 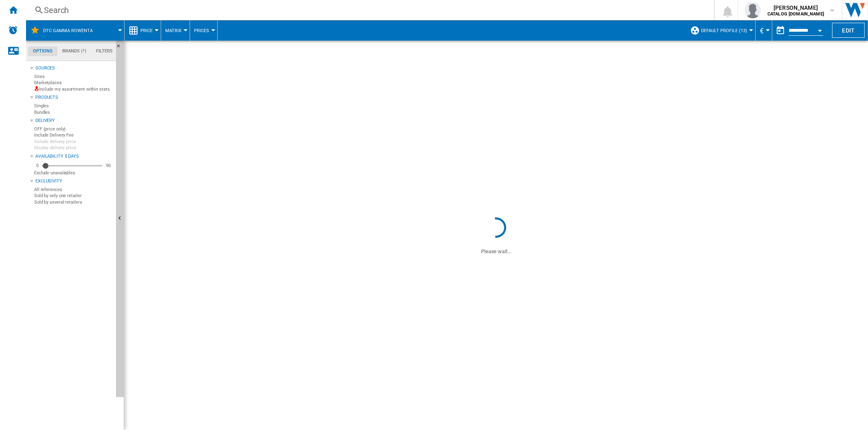 I want to click on button: Edit, so click(x=848, y=30).